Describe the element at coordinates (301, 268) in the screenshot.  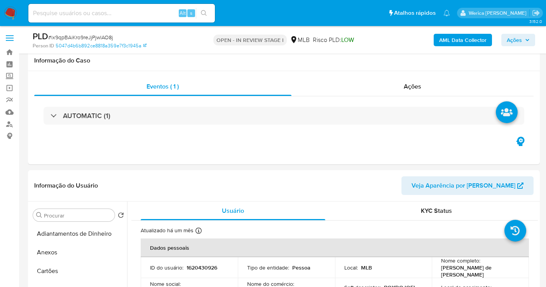
I see `p: Pessoa` at that location.